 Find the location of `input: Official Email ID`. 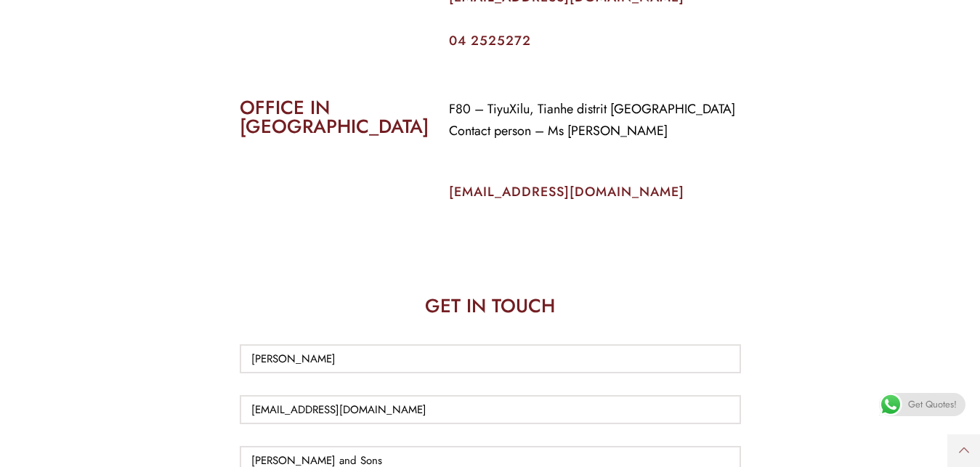

input: Official Email ID is located at coordinates (490, 410).